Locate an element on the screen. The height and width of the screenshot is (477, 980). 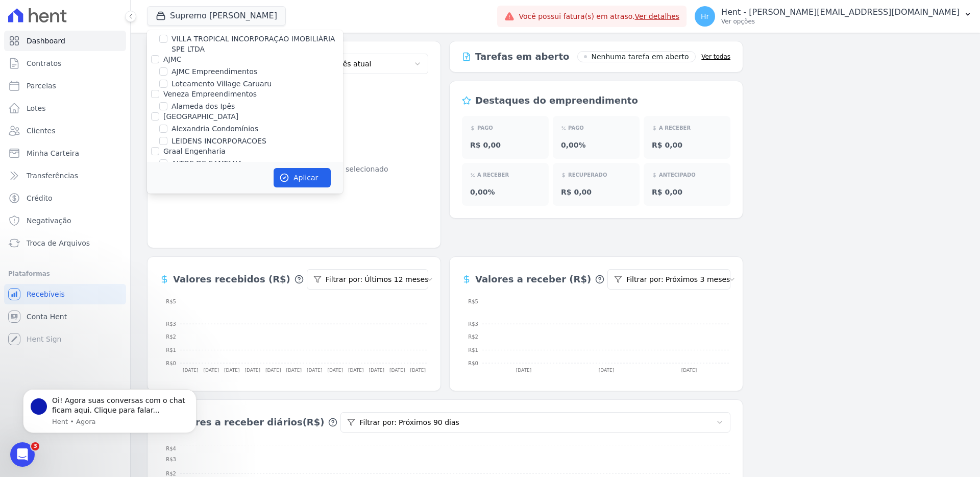
p: RECUPERADO is located at coordinates (588, 175).